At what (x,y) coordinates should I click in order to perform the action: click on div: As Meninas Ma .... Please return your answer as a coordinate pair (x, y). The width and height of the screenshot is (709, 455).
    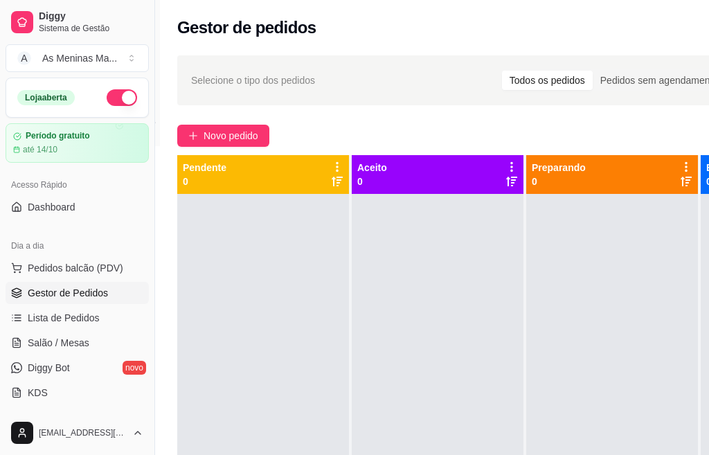
    Looking at the image, I should click on (80, 58).